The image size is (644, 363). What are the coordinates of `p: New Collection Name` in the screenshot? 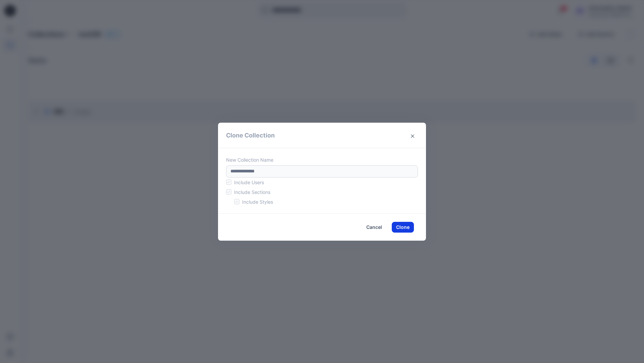 It's located at (322, 160).